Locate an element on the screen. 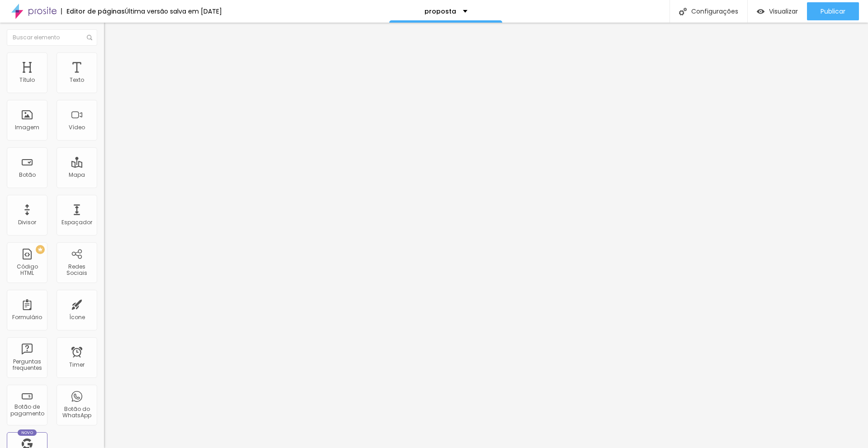 The width and height of the screenshot is (868, 448). div: Botão is located at coordinates (27, 175).